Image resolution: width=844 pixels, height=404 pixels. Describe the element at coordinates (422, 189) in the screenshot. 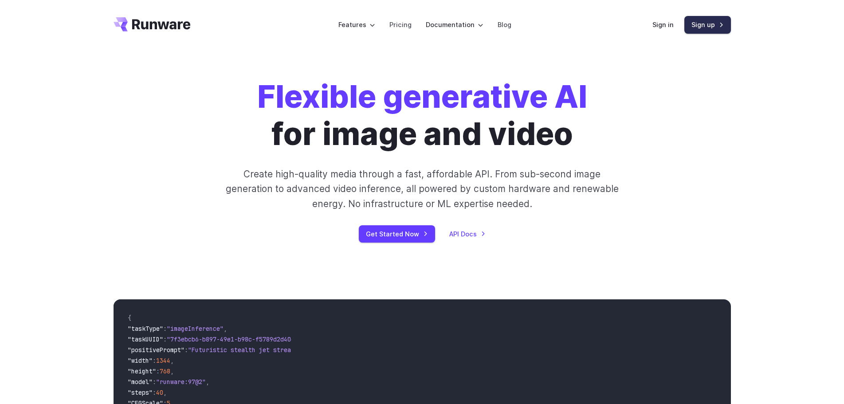

I see `p: Create high-quality media through a fast, affordable API. From sub-second image generation to adv...` at that location.